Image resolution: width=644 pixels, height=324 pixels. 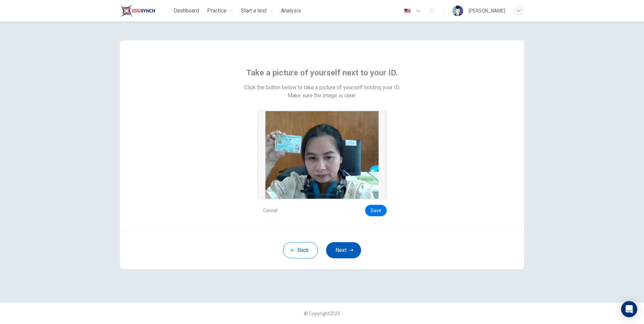 What do you see at coordinates (291, 11) in the screenshot?
I see `button: Analysis` at bounding box center [291, 11].